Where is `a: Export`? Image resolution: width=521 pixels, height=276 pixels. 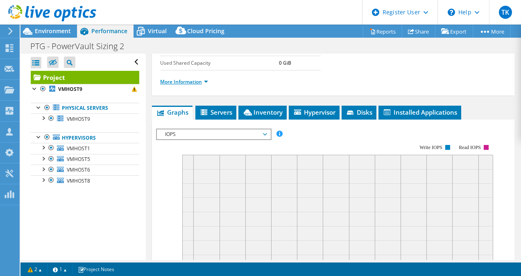
a: Export is located at coordinates (454, 31).